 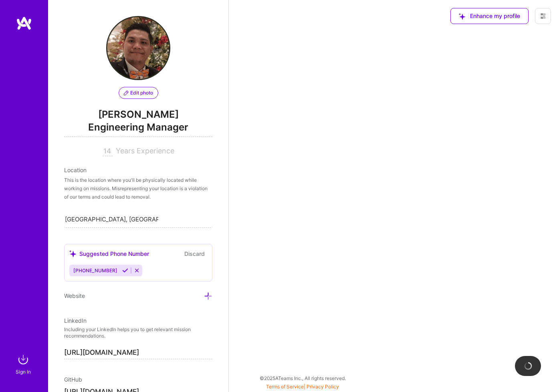 I want to click on img: User Avatar, so click(x=139, y=48).